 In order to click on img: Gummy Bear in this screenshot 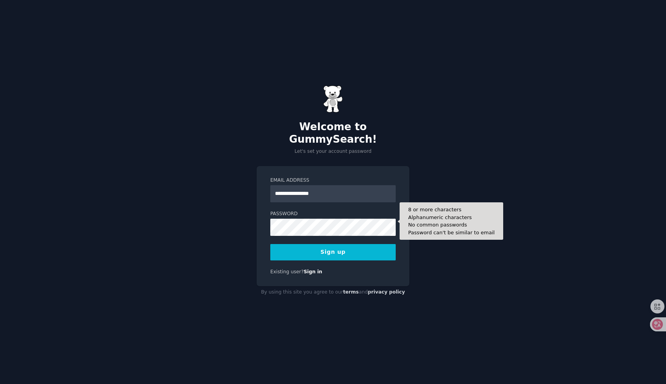, I will do `click(333, 99)`.